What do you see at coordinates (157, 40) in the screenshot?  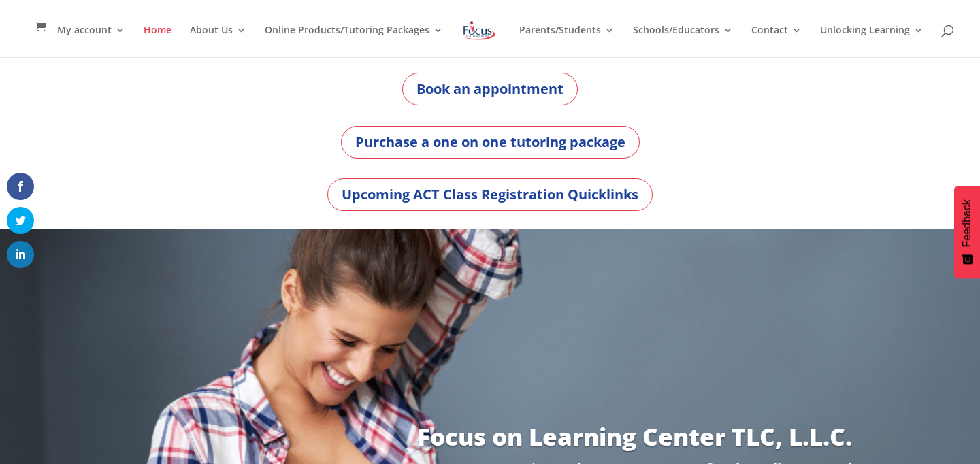 I see `a: Home` at bounding box center [157, 40].